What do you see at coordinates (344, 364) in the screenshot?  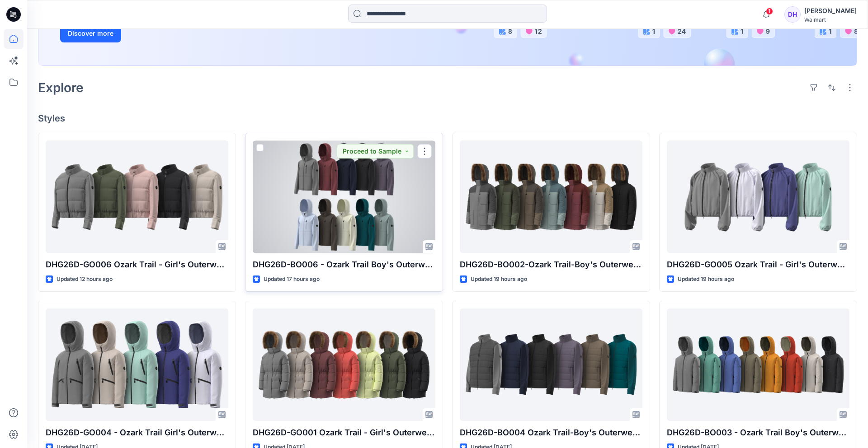 I see `a: DHG26D-GO001 Ozark Trail - Girl's Outerwear-Parka Jkt Opt.1` at bounding box center [344, 364].